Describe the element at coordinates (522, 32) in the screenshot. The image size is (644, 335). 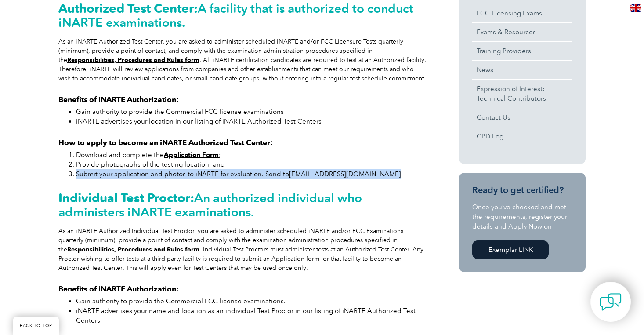
I see `a: Exams & Resources` at that location.